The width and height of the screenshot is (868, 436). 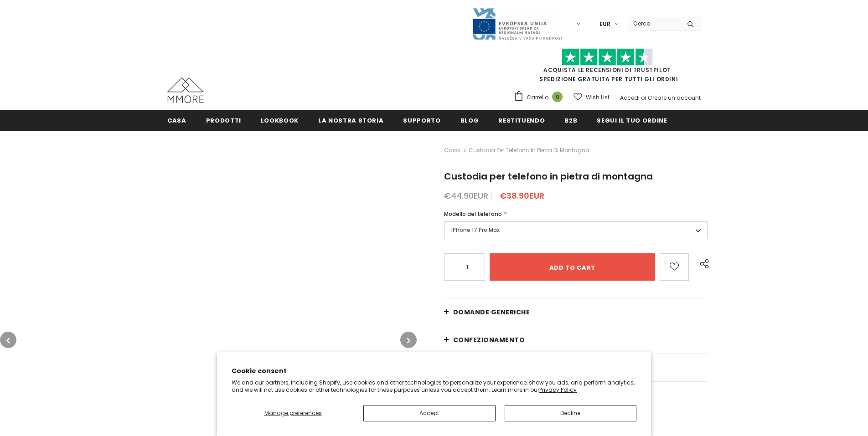 I want to click on span: Wish List, so click(x=598, y=97).